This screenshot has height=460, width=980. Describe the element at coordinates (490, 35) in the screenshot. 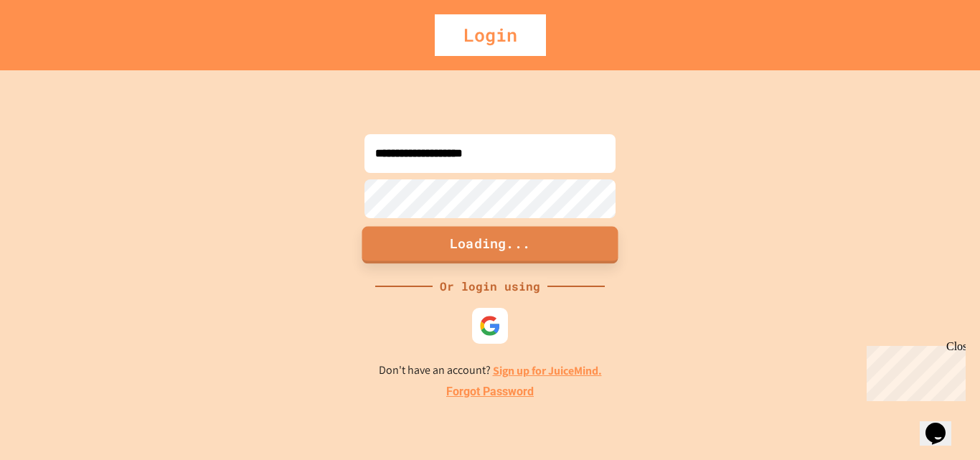

I see `div: Login` at that location.